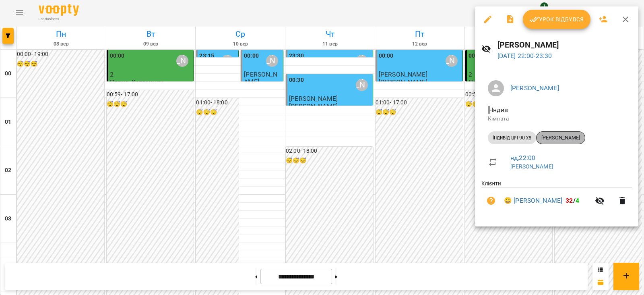 The image size is (644, 295). Describe the element at coordinates (498, 109) in the screenshot. I see `span: - Індив` at that location.